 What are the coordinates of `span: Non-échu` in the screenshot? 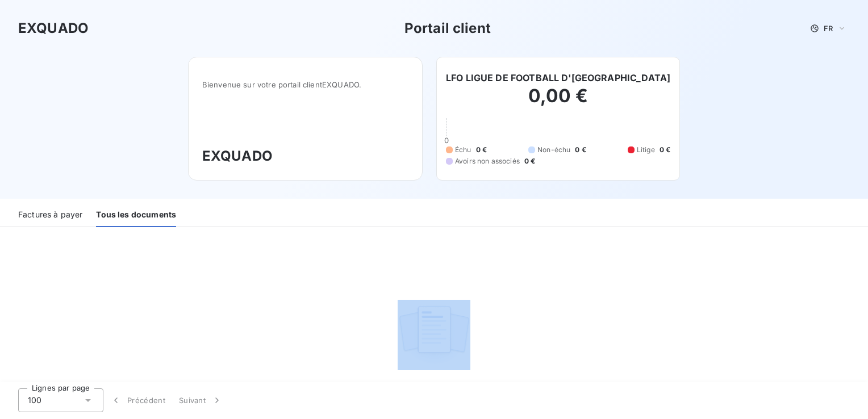 It's located at (554, 150).